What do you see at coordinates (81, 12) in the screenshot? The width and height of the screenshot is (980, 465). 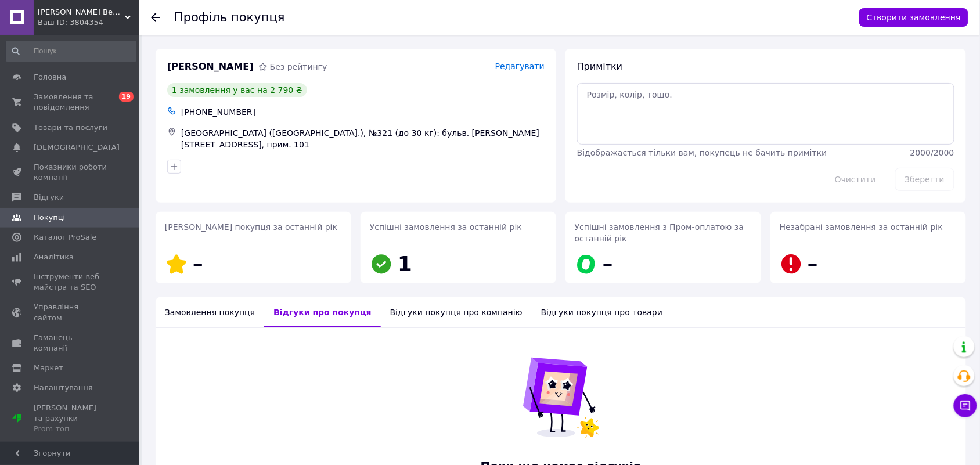 I see `span: Lavanda Beauty - магазин якісної косметики` at bounding box center [81, 12].